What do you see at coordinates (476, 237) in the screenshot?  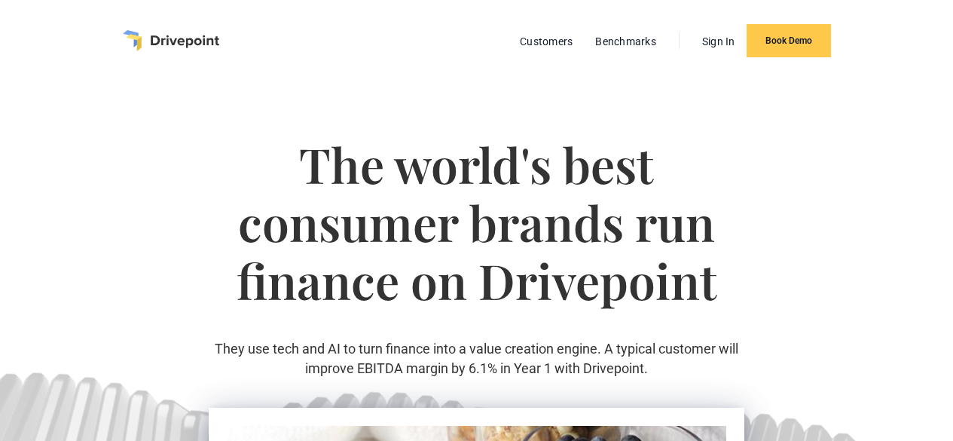 I see `h1: The world's best consumer brands run finance on Drivepoint` at bounding box center [476, 237].